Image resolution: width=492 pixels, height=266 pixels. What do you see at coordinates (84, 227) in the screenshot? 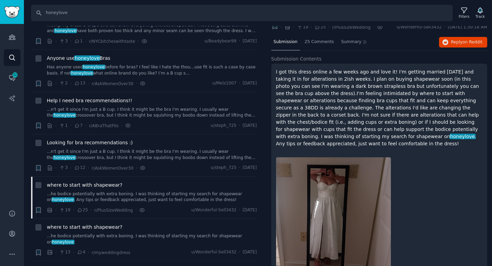
I see `a: where to start with shapewear?` at bounding box center [84, 227].